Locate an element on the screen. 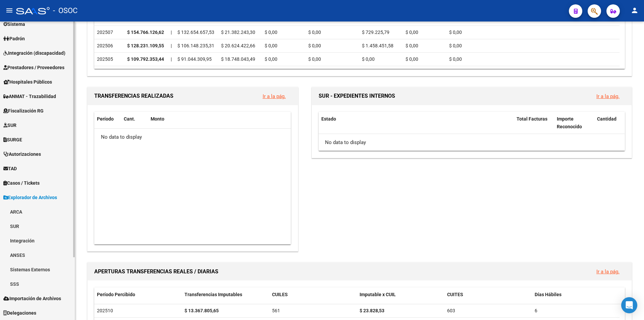 This screenshot has width=644, height=320. span: Padrón is located at coordinates (14, 38).